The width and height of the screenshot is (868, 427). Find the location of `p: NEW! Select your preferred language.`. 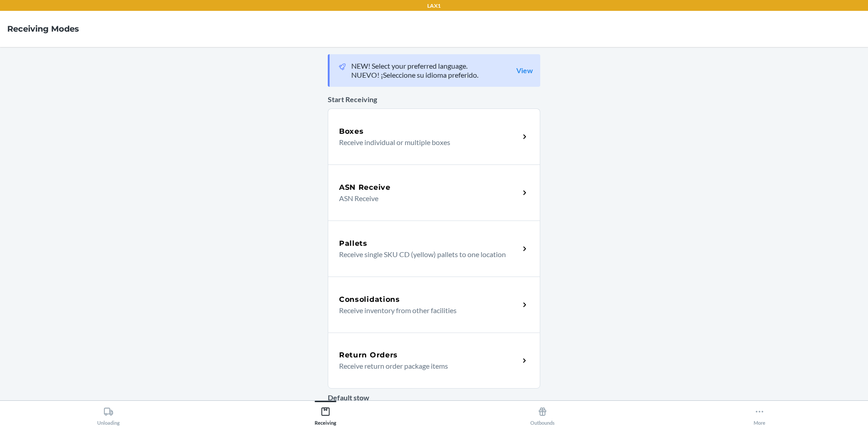

p: NEW! Select your preferred language. is located at coordinates (415, 66).